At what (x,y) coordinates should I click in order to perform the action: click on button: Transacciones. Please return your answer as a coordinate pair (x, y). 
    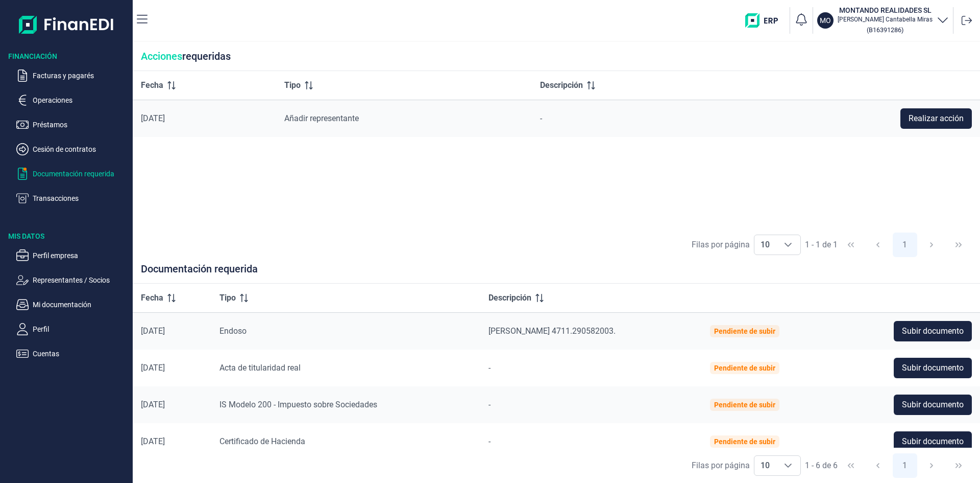
    Looking at the image, I should click on (72, 198).